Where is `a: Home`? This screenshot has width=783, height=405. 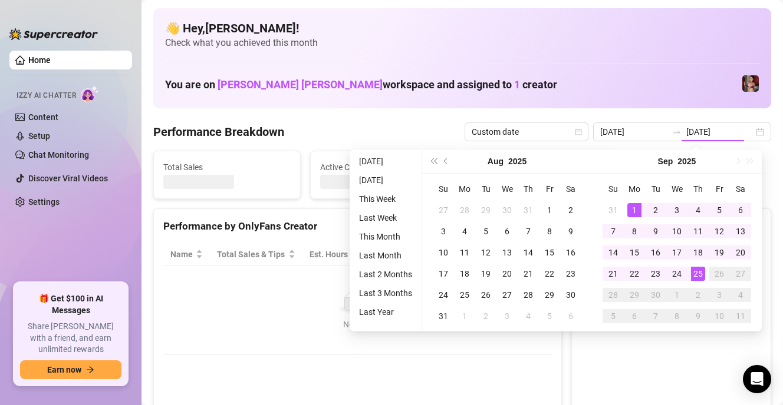
a: Home is located at coordinates (39, 60).